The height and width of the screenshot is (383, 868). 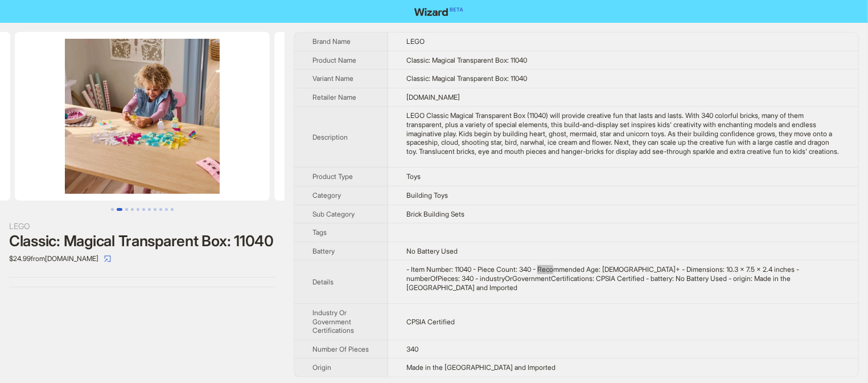 I want to click on span: Category, so click(x=327, y=195).